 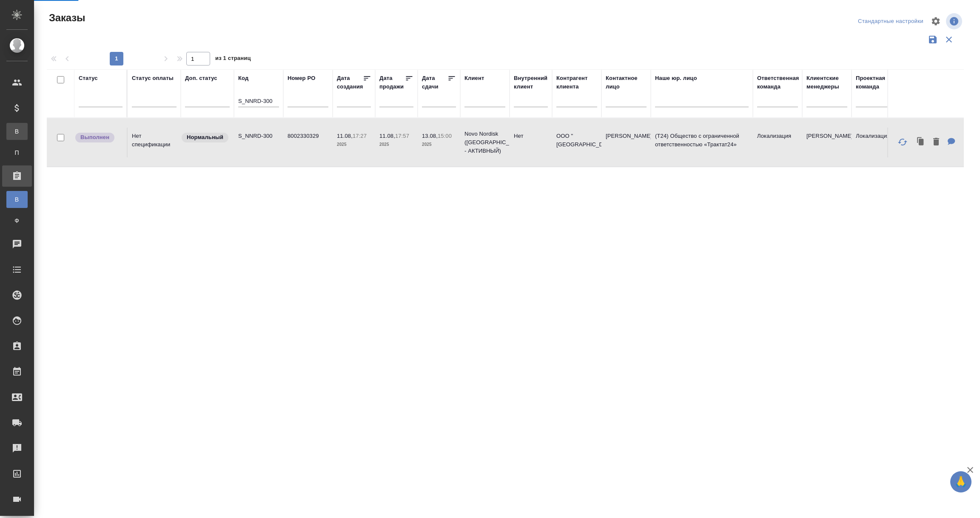 What do you see at coordinates (955, 21) in the screenshot?
I see `span: Посмотреть информацию` at bounding box center [955, 21].